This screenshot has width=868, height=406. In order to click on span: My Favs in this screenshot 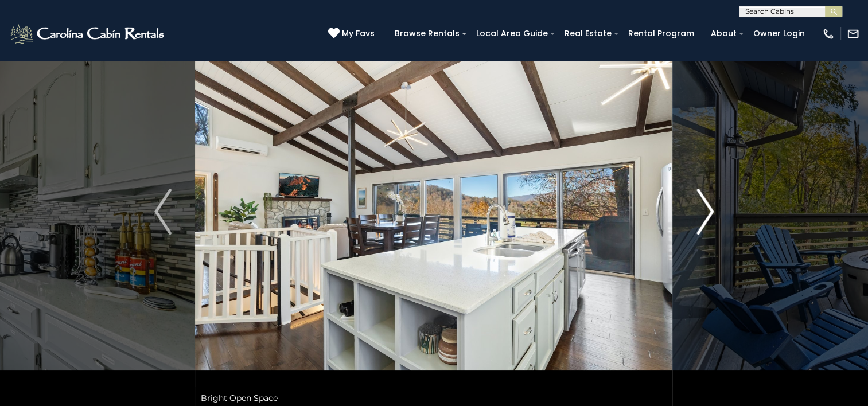, I will do `click(358, 33)`.